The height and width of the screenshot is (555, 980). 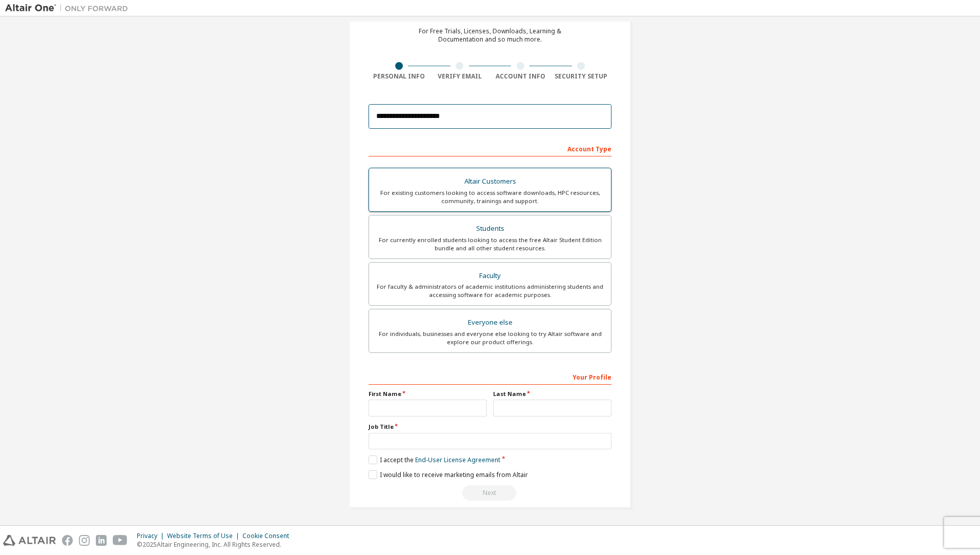 I want to click on img: instagram.svg, so click(x=84, y=540).